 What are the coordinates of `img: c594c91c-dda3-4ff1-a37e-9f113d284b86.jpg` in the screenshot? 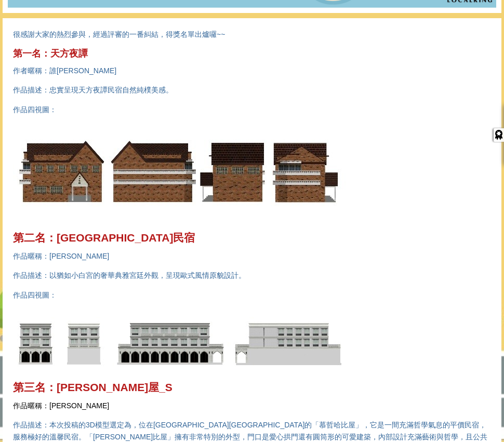 It's located at (180, 173).